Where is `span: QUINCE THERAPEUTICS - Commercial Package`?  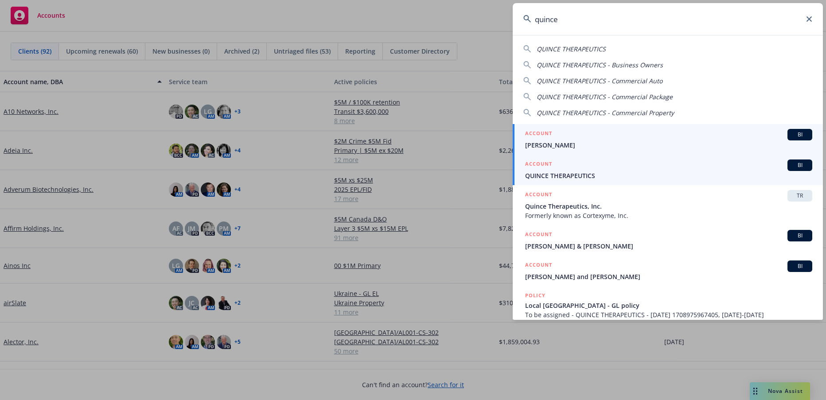
span: QUINCE THERAPEUTICS - Commercial Package is located at coordinates (605, 97).